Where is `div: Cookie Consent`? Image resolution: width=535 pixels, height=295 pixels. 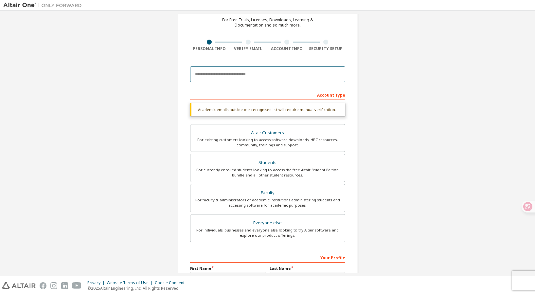
div: Cookie Consent is located at coordinates (172, 283).